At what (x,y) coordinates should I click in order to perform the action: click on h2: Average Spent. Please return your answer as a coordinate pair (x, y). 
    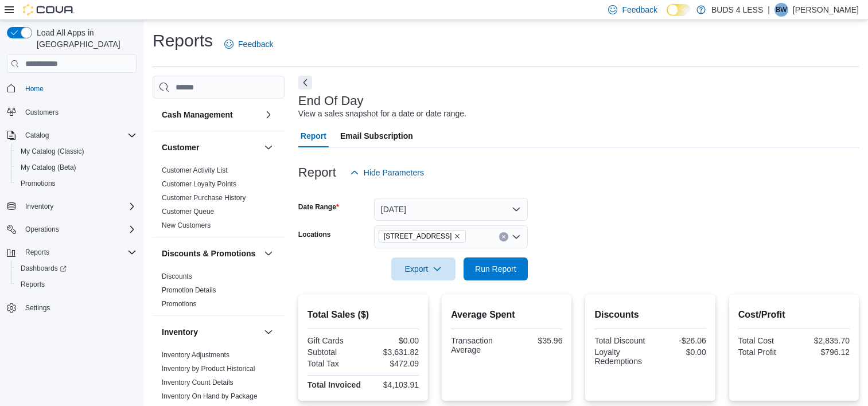
    Looking at the image, I should click on (507, 315).